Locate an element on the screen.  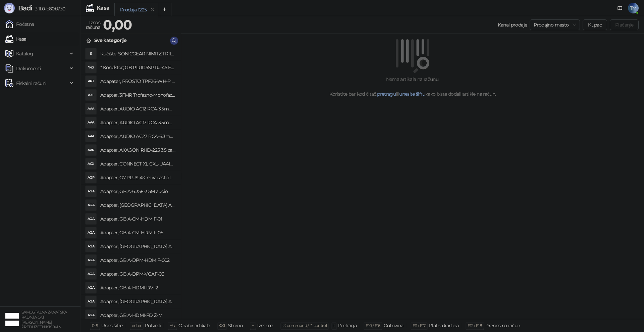
button: Add tab is located at coordinates (165, 9).